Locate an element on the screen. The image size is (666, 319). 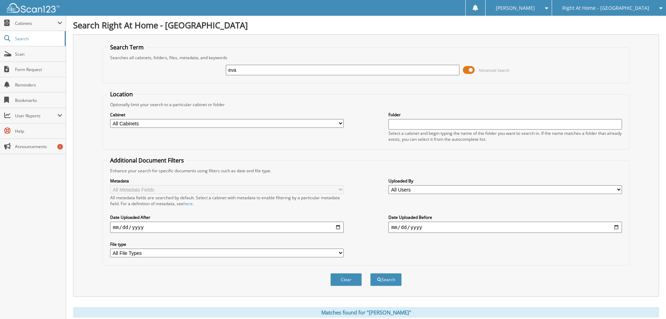
label: Metadata is located at coordinates (227, 180).